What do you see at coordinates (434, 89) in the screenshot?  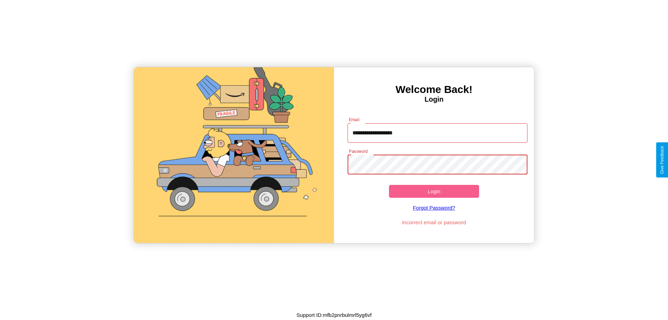 I see `h3: Welcome Back!` at bounding box center [434, 89].